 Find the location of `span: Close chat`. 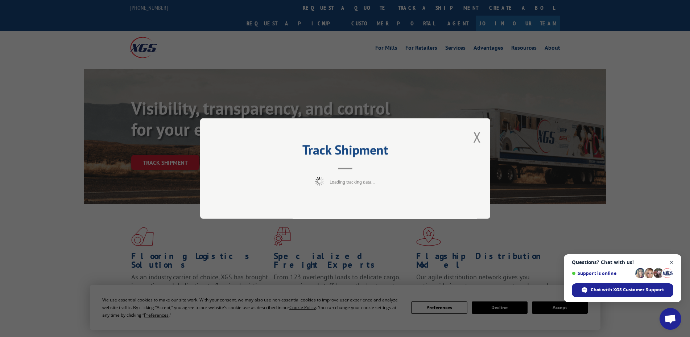

span: Close chat is located at coordinates (671, 262).